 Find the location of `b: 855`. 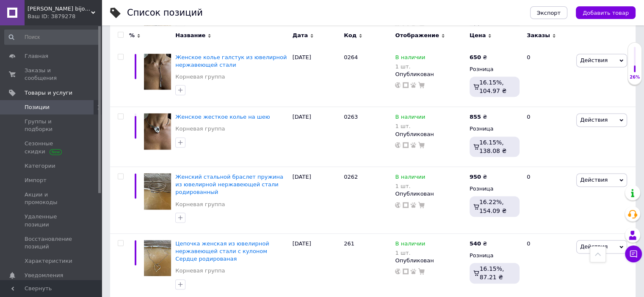

b: 855 is located at coordinates (475, 117).